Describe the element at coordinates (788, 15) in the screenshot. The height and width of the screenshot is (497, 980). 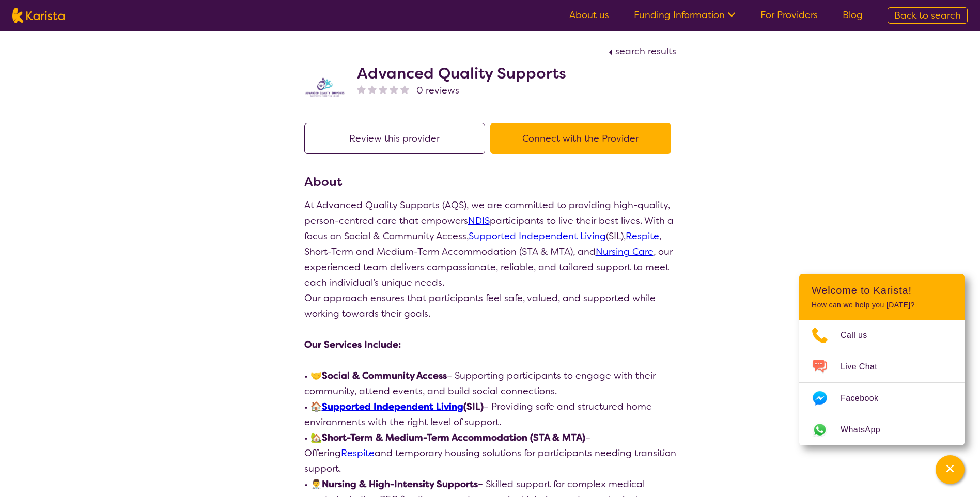
I see `a: For Providers` at that location.